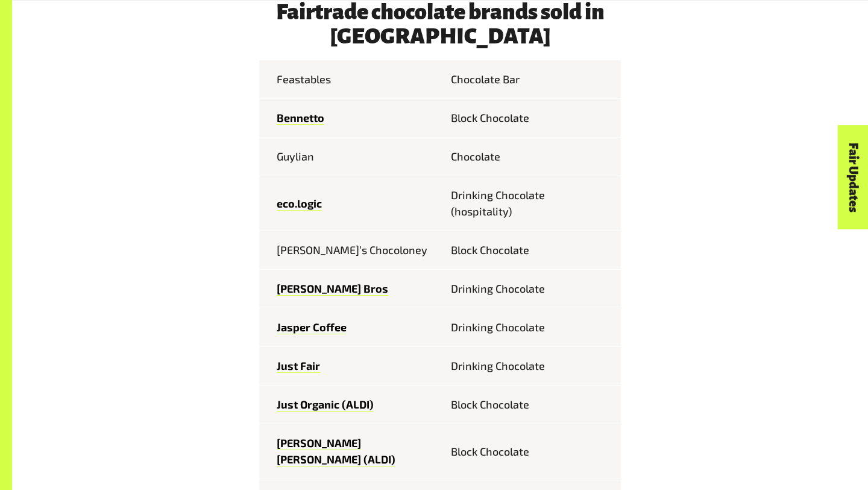 This screenshot has width=868, height=490. I want to click on td: Guylian, so click(350, 157).